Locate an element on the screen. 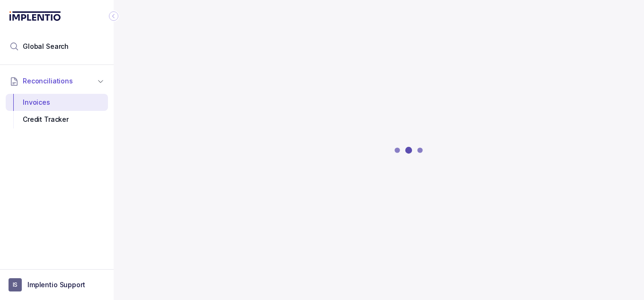  p: Implentio Support is located at coordinates (56, 285).